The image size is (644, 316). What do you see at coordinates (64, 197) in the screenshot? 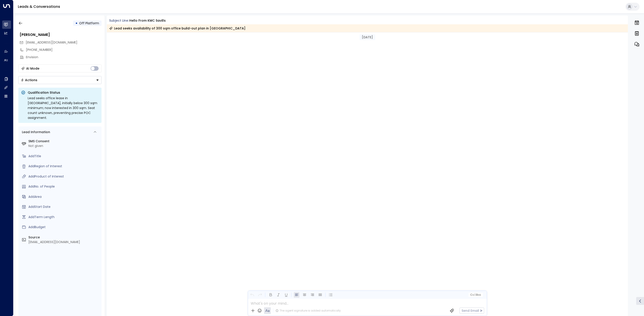
I see `div: AddArea` at bounding box center [64, 197].